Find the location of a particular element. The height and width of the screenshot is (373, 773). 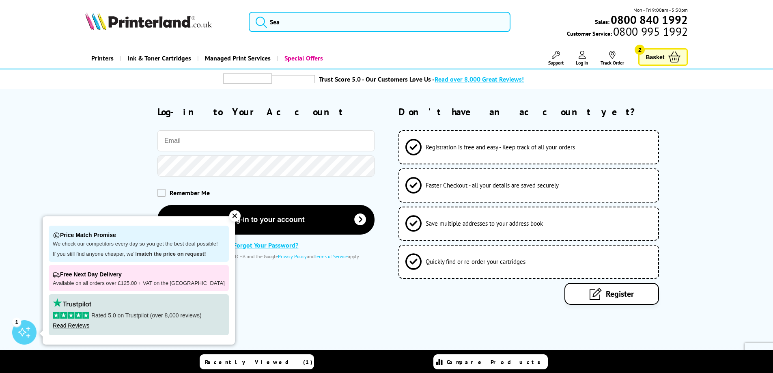

a: Basket 2 is located at coordinates (663, 57).